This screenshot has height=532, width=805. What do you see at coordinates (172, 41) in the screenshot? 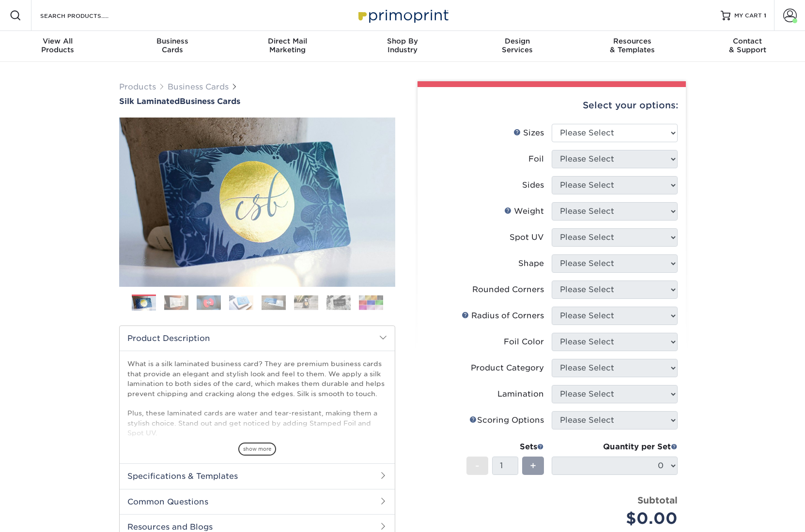
I see `span: Business` at bounding box center [172, 41].